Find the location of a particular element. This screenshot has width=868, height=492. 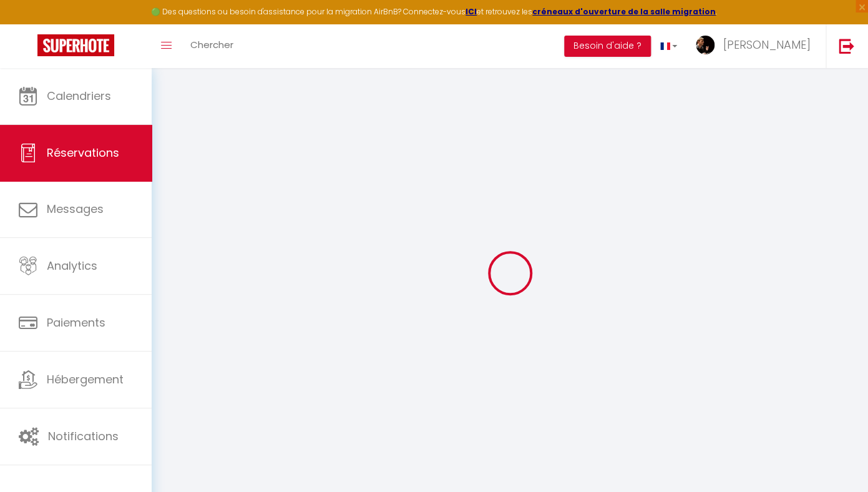

button: Ouvrir le widget de chat LiveChat is located at coordinates (29, 23).